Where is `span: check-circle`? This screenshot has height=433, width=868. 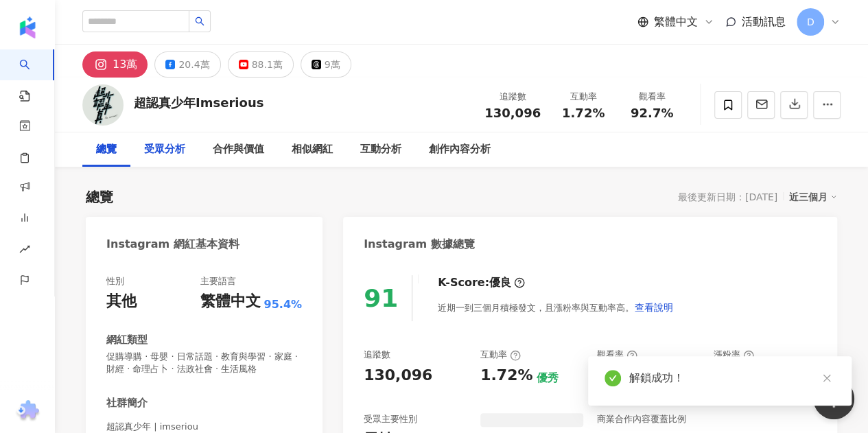
span: check-circle is located at coordinates (613, 378).